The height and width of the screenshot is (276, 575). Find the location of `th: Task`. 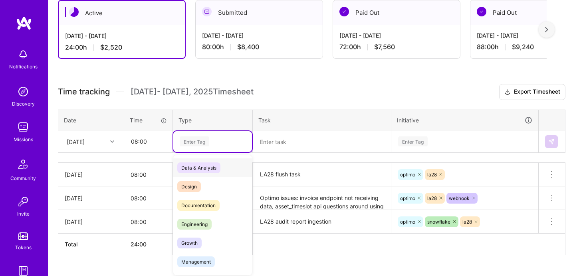

th: Task is located at coordinates (322, 120).